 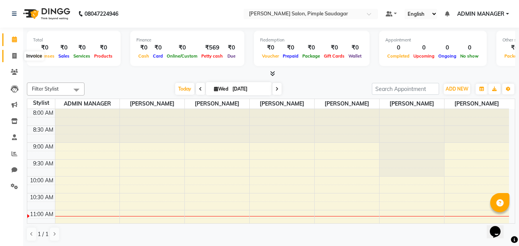 I want to click on span: Gift Cards, so click(x=334, y=56).